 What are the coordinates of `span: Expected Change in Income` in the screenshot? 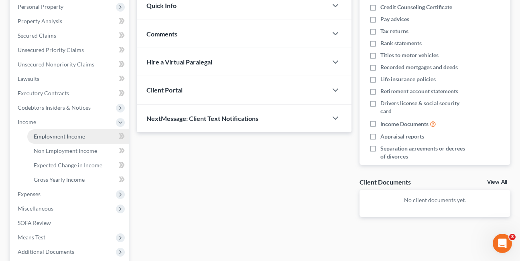 It's located at (68, 165).